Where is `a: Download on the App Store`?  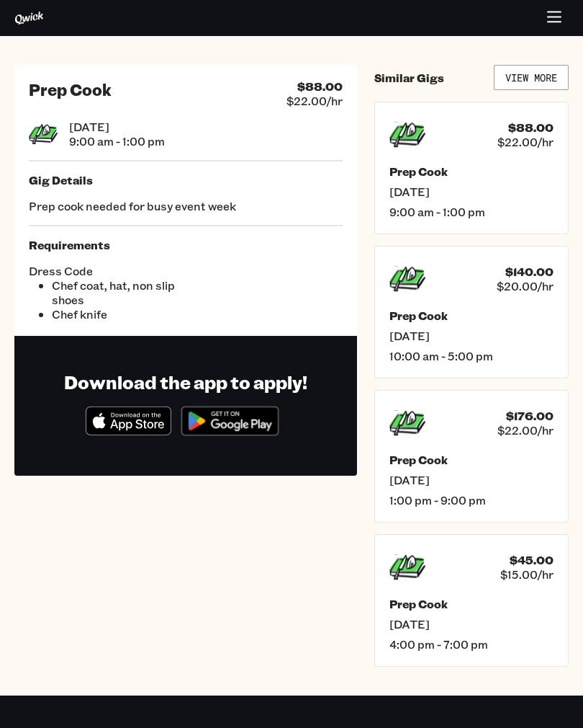
a: Download on the App Store is located at coordinates (129, 430).